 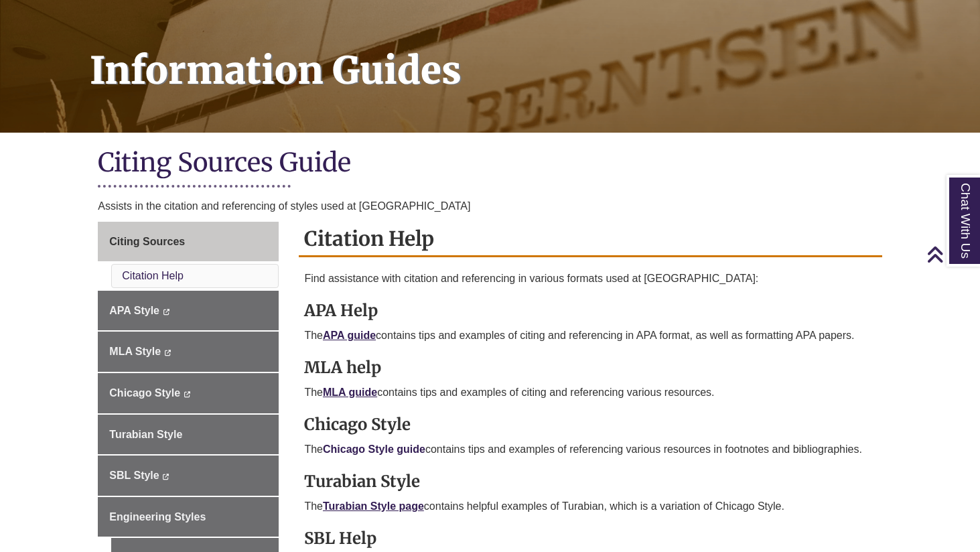 What do you see at coordinates (590, 507) in the screenshot?
I see `p: The contains helpful examples of Turabian, which is a variation of Chicago Style.` at bounding box center [590, 507].